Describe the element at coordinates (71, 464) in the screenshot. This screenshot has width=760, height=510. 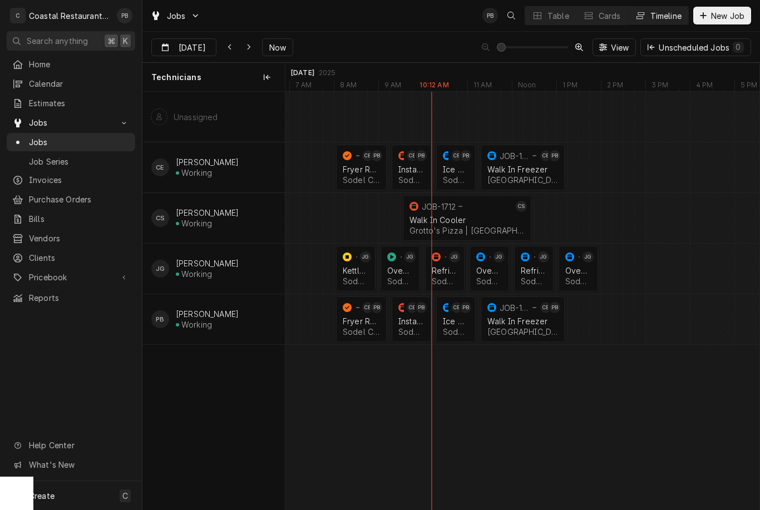
I see `a: Go to What's New` at that location.